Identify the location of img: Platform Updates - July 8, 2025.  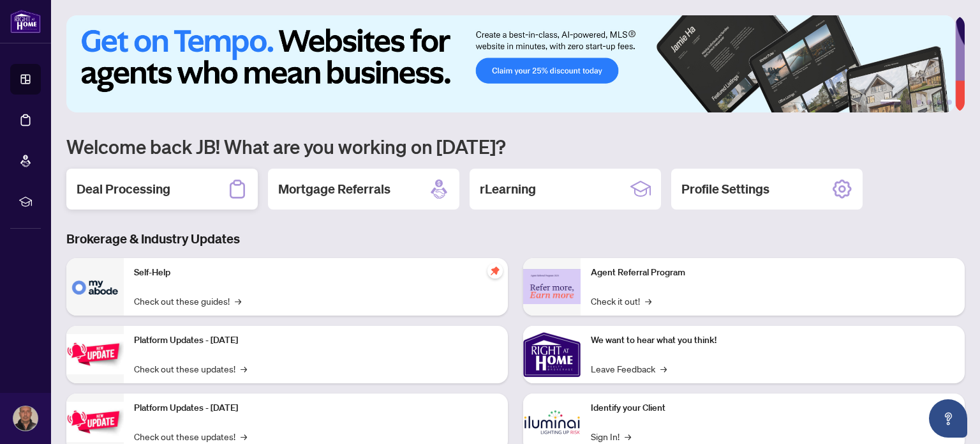
(95, 421).